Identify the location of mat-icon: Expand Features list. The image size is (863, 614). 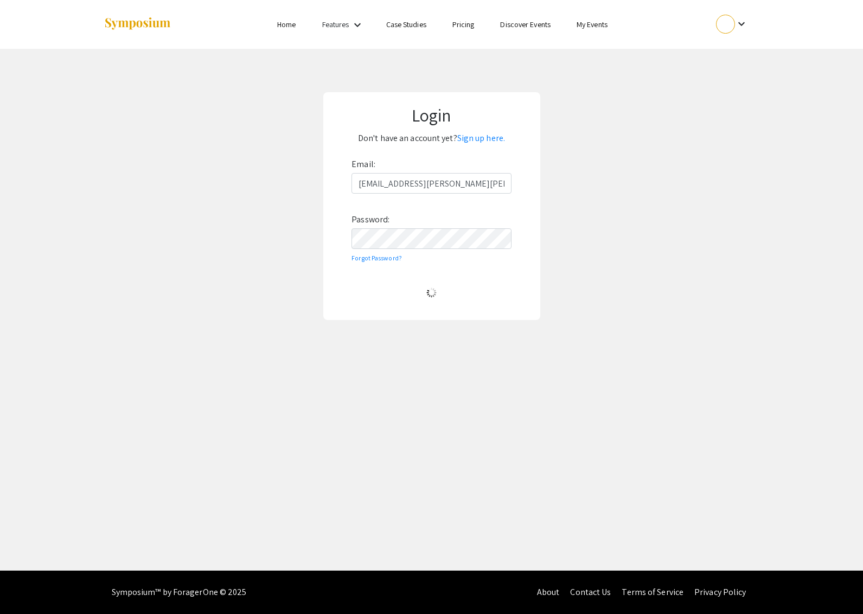
(358, 25).